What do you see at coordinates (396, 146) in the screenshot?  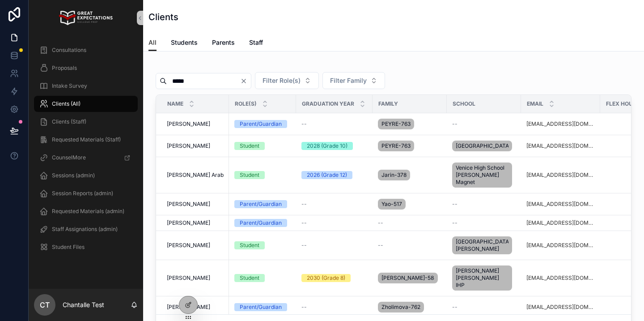 I see `span: PEYRE-763` at bounding box center [396, 146].